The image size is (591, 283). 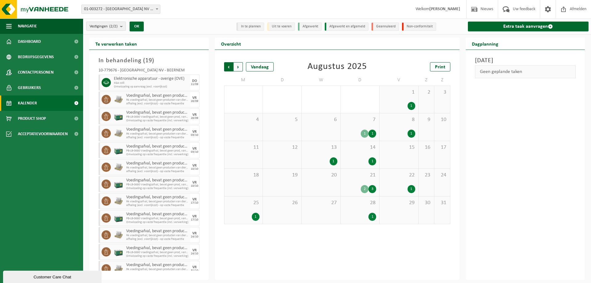 I want to click on span: 3, so click(x=442, y=92).